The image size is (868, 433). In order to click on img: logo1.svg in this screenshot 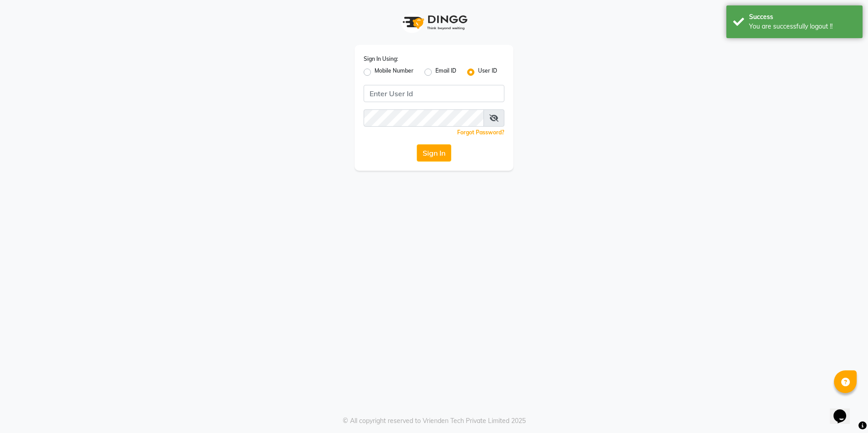, I will do `click(434, 22)`.